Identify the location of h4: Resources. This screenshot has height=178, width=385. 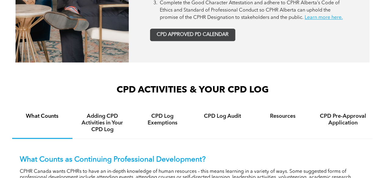
(283, 116).